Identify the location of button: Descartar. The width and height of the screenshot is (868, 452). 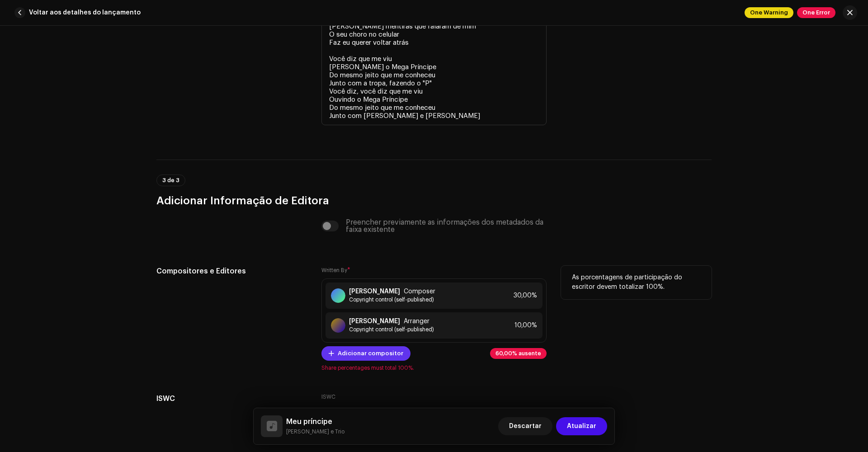
(526, 426).